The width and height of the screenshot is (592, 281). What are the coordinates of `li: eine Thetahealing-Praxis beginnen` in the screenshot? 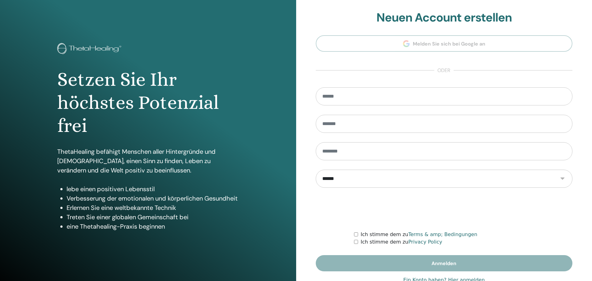 It's located at (153, 226).